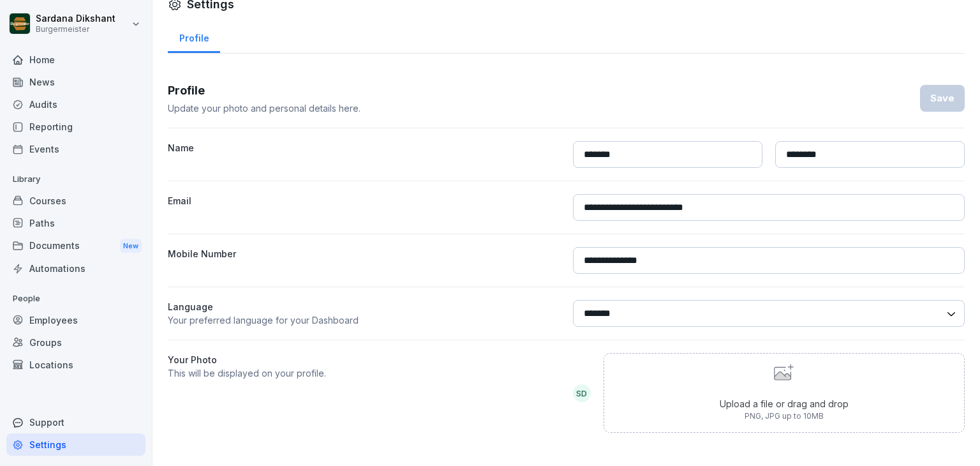 This screenshot has width=980, height=466. What do you see at coordinates (76, 320) in the screenshot?
I see `div: Employees` at bounding box center [76, 320].